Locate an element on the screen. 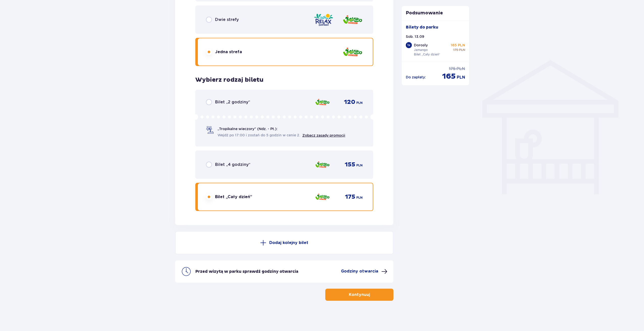  div: 1 x is located at coordinates (408, 45).